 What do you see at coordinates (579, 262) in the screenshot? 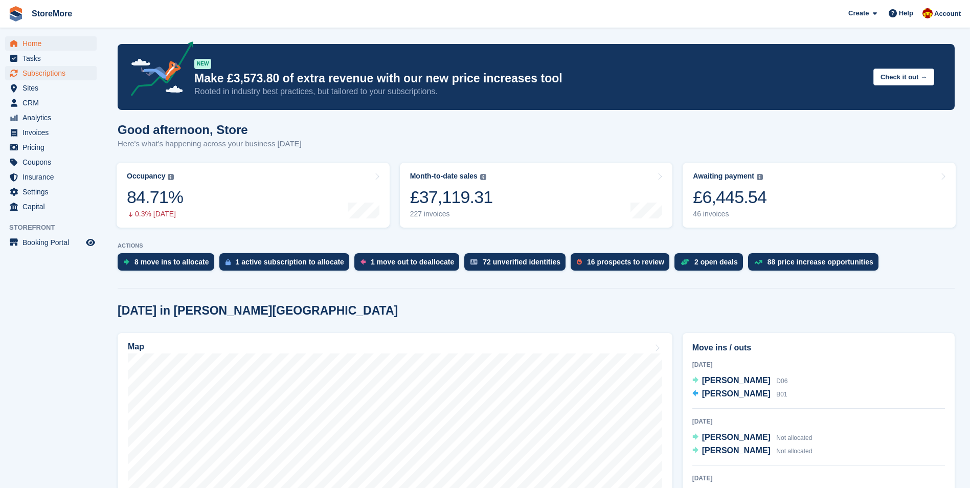
I see `img: prospect-51fa495bee0391a8d652442698ab0144808aea92771e9ea1ae160a38d050c398.svg` at bounding box center [579, 262].